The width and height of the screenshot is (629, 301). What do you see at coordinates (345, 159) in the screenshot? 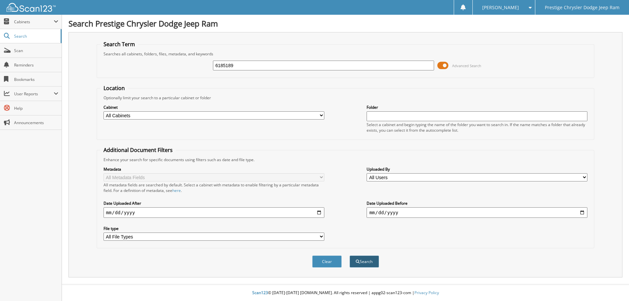
I see `div: Enhance your search for specific documents using filters such as date and file type.` at bounding box center [345, 159].